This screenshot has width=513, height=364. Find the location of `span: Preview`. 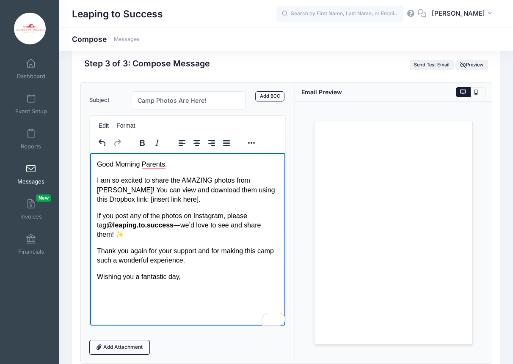

span: Preview is located at coordinates (472, 65).